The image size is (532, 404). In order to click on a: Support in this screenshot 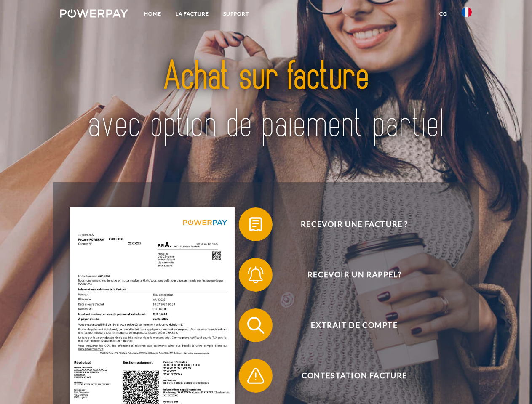, I will do `click(235, 14)`.